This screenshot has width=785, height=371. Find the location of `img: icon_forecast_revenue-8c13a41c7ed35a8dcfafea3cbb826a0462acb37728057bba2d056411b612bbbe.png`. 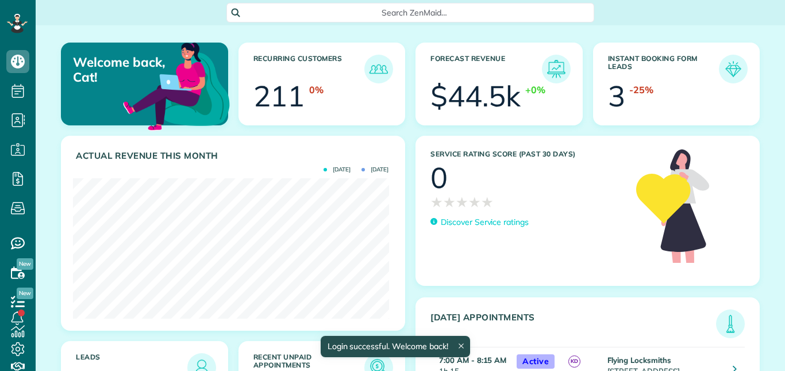

img: icon_forecast_revenue-8c13a41c7ed35a8dcfafea3cbb826a0462acb37728057bba2d056411b612bbbe.png is located at coordinates (556, 69).